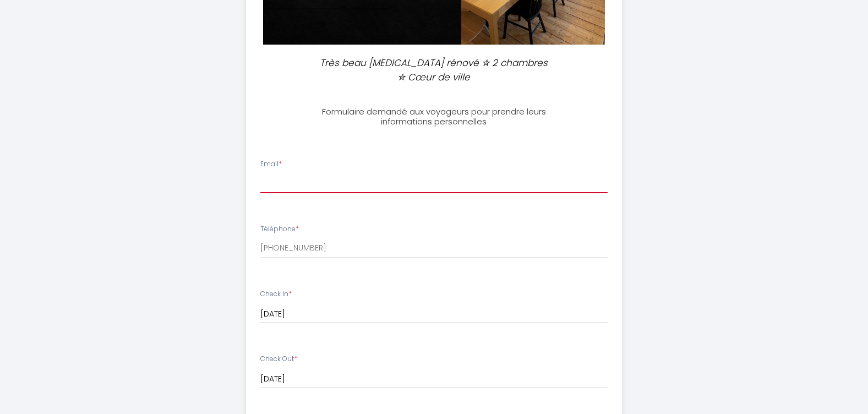 This screenshot has width=868, height=414. Describe the element at coordinates (271, 164) in the screenshot. I see `label: Email` at that location.